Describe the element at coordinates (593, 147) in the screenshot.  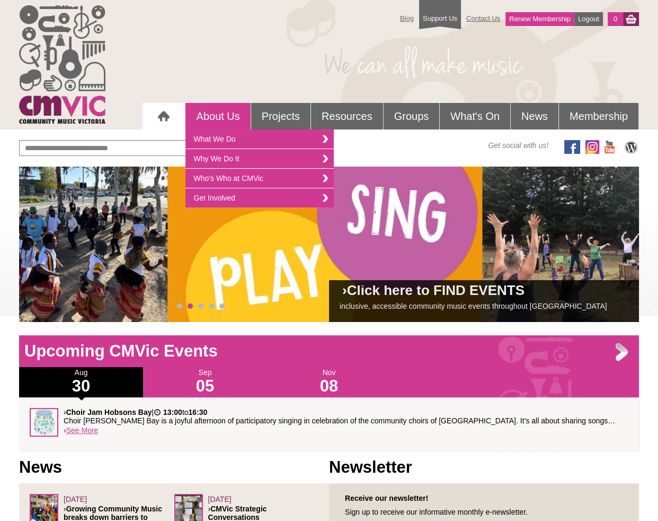
I see `img: icon-instagram.png` at that location.